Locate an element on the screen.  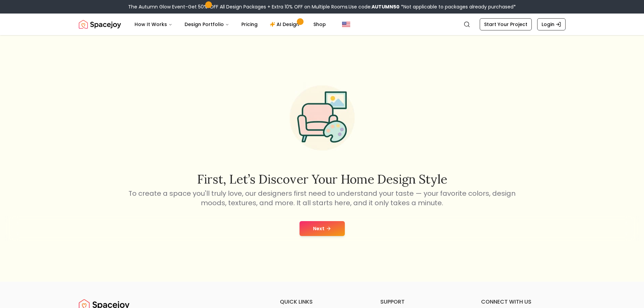
a: Login is located at coordinates (551, 24).